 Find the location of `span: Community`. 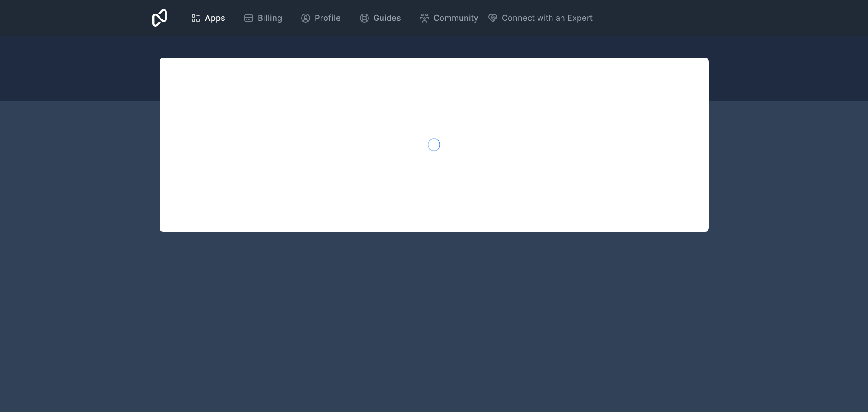

span: Community is located at coordinates (456, 18).